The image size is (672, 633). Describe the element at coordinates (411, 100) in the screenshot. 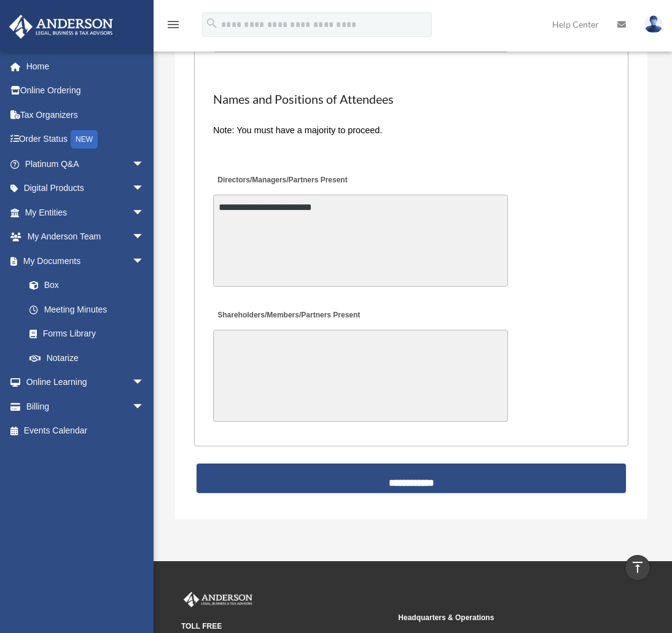

I see `h2: Names and Positions of Attendees` at that location.